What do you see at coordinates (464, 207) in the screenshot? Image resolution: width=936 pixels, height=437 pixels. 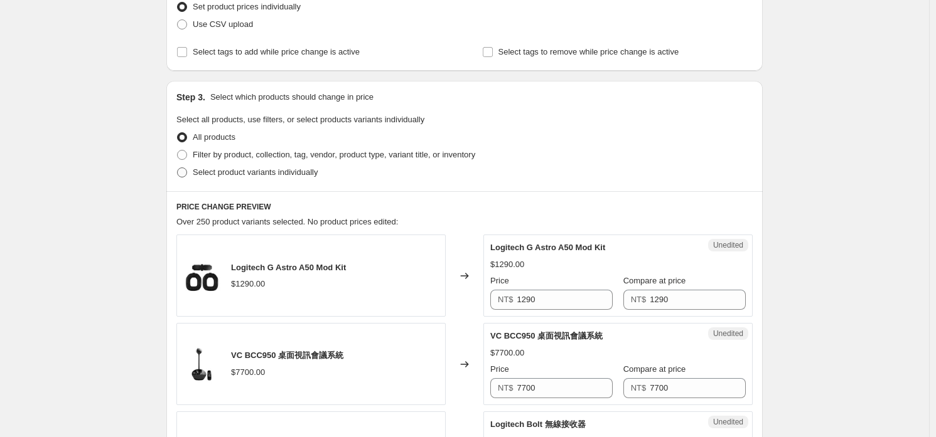 I see `h6: PRICE CHANGE PREVIEW` at bounding box center [464, 207].